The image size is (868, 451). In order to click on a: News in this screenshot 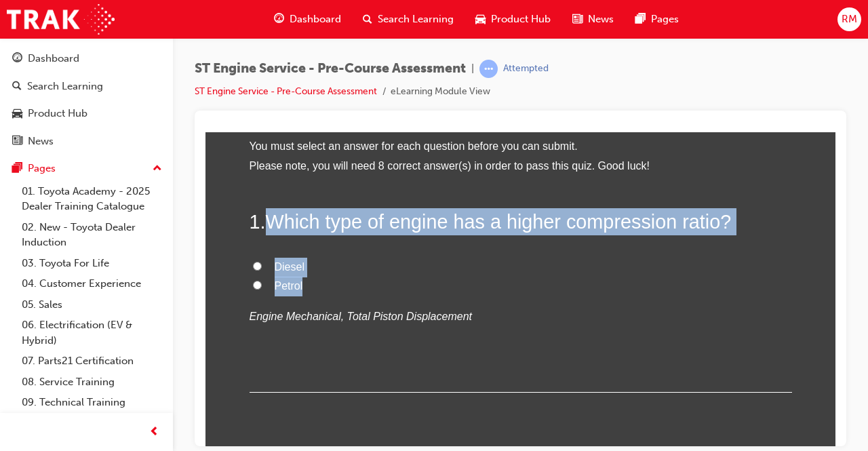, I will do `click(86, 142)`.